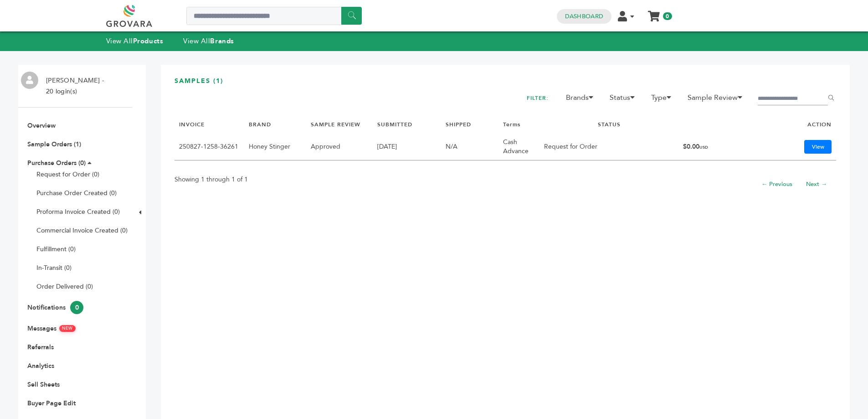  What do you see at coordinates (78, 212) in the screenshot?
I see `a: Proforma Invoice Created (0)` at bounding box center [78, 212].